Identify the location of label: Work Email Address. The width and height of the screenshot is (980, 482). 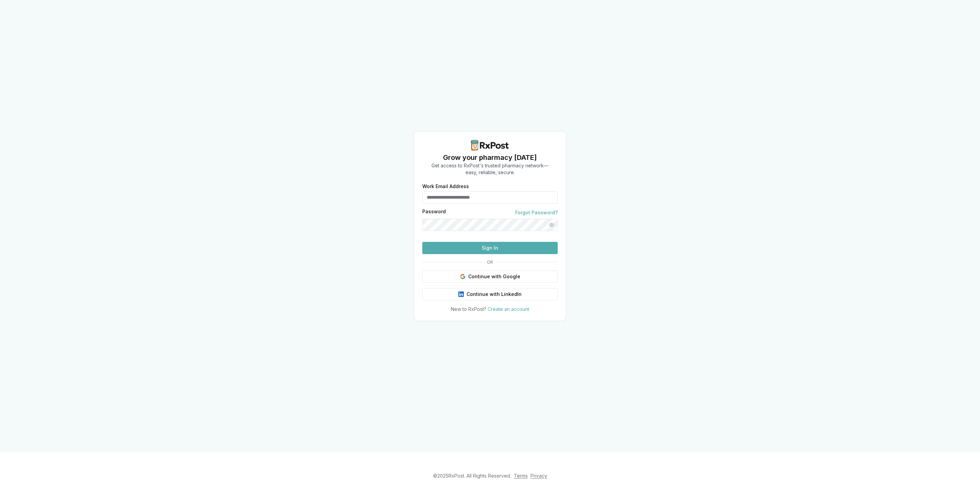
(490, 187).